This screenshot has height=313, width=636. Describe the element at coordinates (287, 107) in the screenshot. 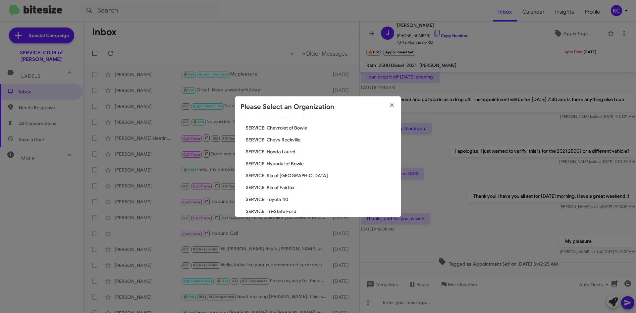

I see `h2: Please Select an Organization` at that location.